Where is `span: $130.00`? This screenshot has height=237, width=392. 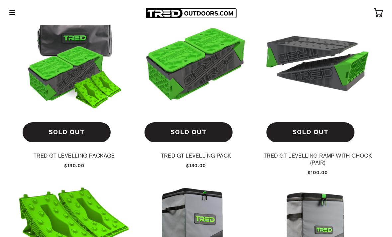 span: $130.00 is located at coordinates (196, 165).